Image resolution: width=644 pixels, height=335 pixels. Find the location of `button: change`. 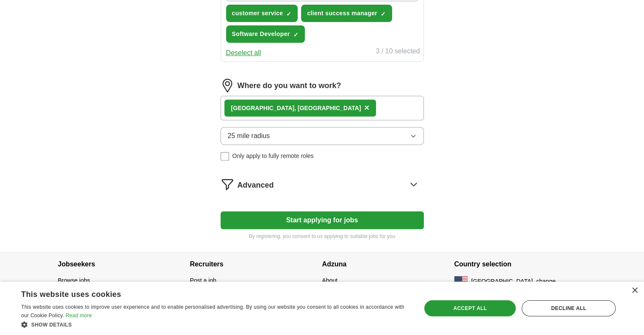

button: change is located at coordinates (546, 281).